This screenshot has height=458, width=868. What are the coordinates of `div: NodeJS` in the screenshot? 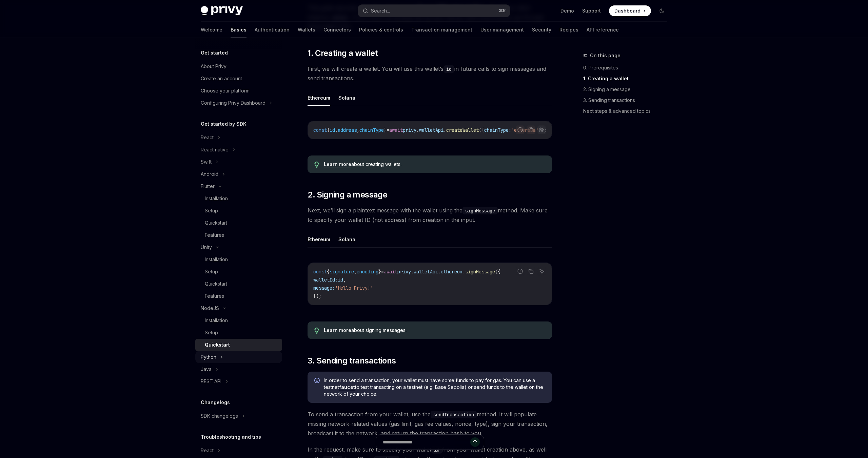 It's located at (210, 308).